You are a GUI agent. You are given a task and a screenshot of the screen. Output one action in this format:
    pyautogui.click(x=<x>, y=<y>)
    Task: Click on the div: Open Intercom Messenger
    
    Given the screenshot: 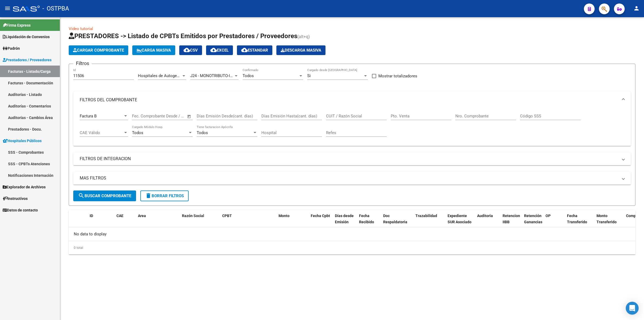 What is the action you would take?
    pyautogui.click(x=633, y=308)
    